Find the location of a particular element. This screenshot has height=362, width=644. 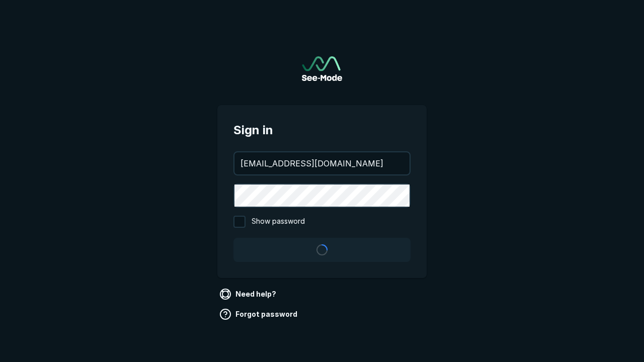

span: Show password is located at coordinates (279, 222).